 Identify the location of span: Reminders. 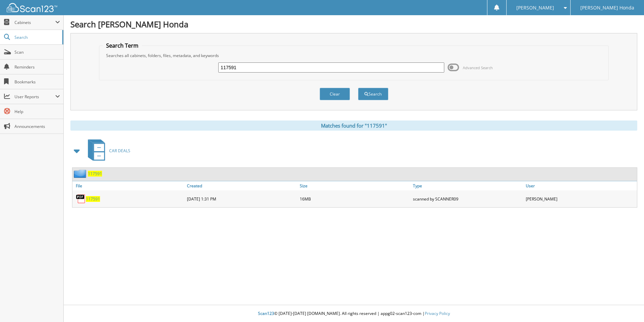
(37, 67).